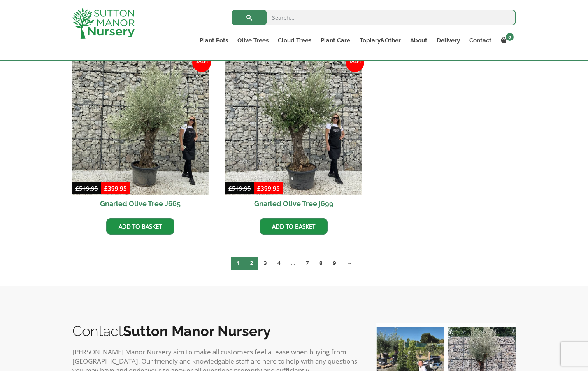 This screenshot has width=588, height=371. Describe the element at coordinates (294, 135) in the screenshot. I see `a: Sale! Gnarled Olive Tree j699` at that location.